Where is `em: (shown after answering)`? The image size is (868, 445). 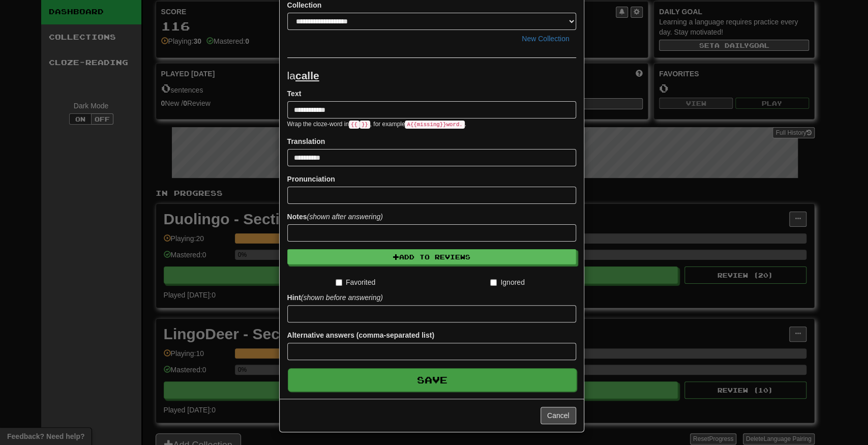
em: (shown after answering) is located at coordinates (344, 217).